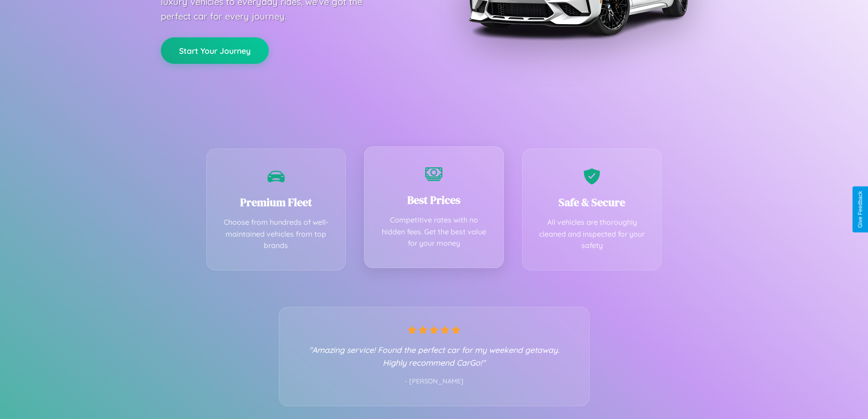 This screenshot has height=419, width=868. Describe the element at coordinates (434, 356) in the screenshot. I see `p: "Amazing service! Found the perfect car for my weekend getaway. Highly recommend CarGo!"` at that location.